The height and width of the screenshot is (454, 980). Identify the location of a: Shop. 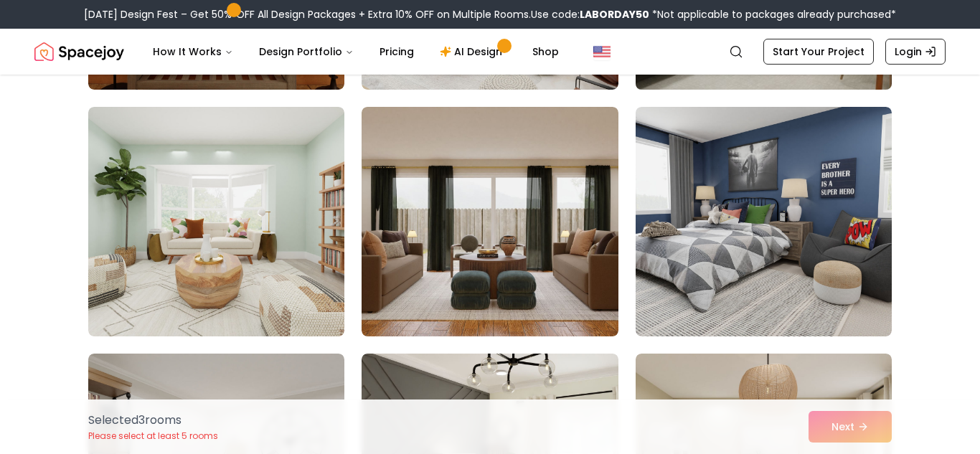
(545, 51).